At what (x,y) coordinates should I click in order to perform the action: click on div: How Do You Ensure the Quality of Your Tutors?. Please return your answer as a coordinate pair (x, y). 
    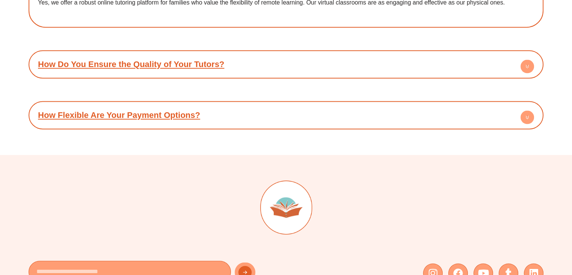
    Looking at the image, I should click on (286, 64).